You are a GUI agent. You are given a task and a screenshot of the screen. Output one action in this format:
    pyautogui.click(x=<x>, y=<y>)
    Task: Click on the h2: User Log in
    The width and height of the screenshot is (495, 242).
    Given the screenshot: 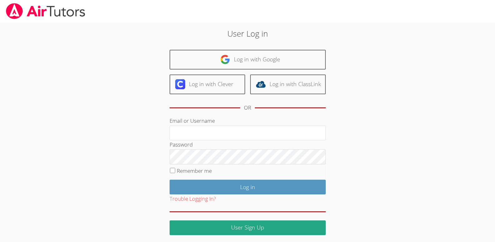 What is the action you would take?
    pyautogui.click(x=248, y=33)
    